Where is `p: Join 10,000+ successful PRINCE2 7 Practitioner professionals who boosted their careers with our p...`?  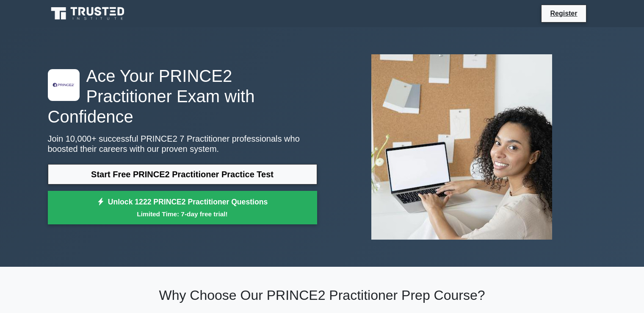 p: Join 10,000+ successful PRINCE2 7 Practitioner professionals who boosted their careers with our p... is located at coordinates (182, 143).